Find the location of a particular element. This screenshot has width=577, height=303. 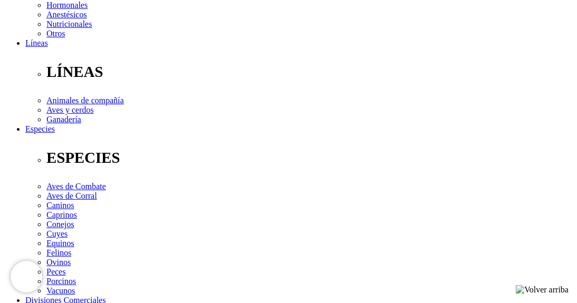

span: Ovinos is located at coordinates (59, 262).